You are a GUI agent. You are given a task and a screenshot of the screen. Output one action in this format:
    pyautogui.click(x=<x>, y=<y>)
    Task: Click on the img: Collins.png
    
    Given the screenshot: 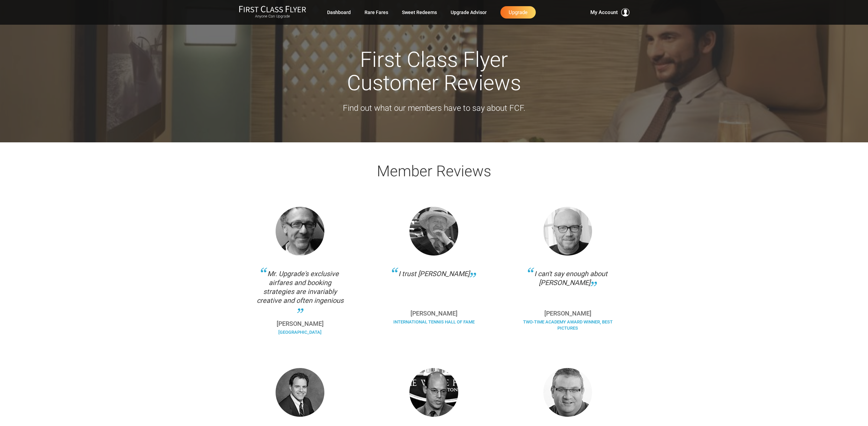 What is the action you would take?
    pyautogui.click(x=434, y=231)
    